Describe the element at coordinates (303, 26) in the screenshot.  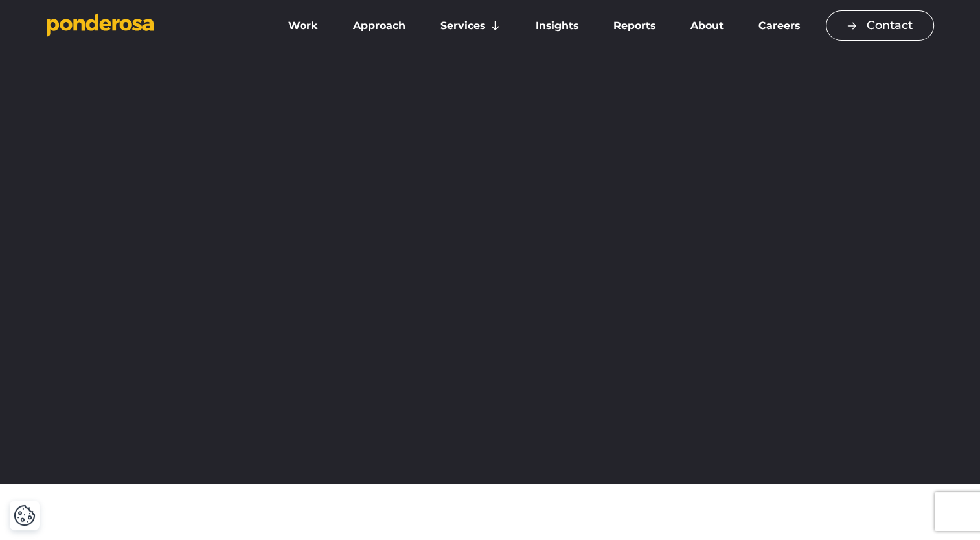
I see `a: Work` at that location.